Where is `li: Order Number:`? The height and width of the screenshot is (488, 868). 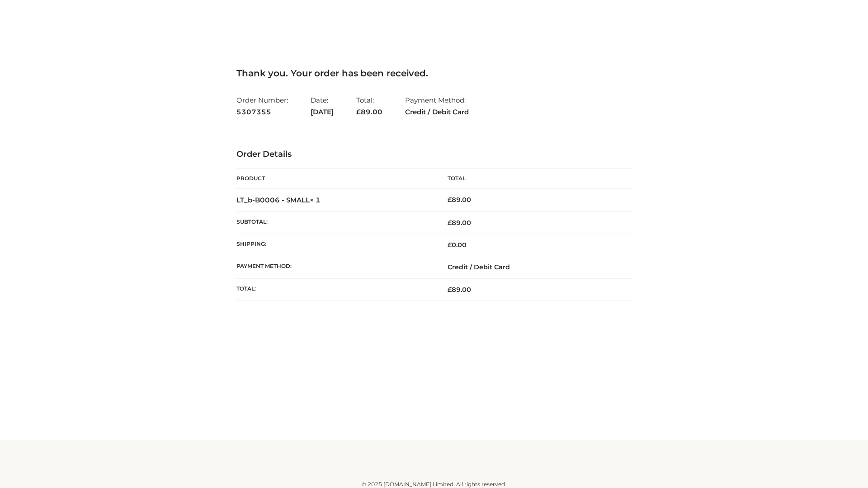
li: Order Number: is located at coordinates (263, 106).